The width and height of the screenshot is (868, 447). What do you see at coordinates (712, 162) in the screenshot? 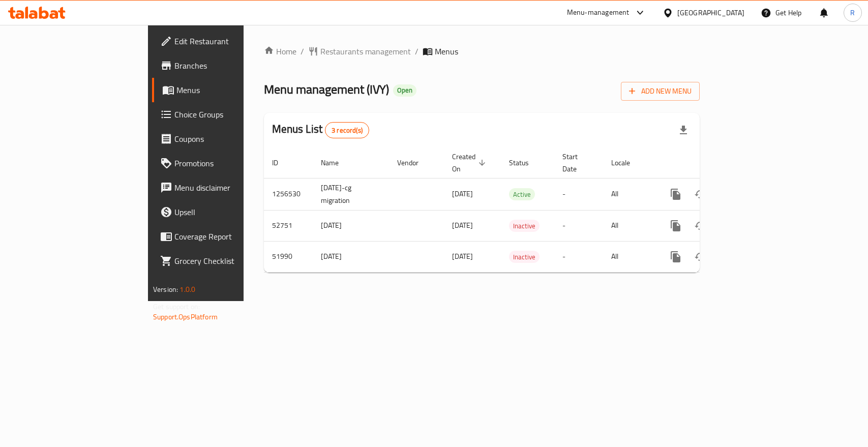
I see `th: Actions` at bounding box center [712, 162].